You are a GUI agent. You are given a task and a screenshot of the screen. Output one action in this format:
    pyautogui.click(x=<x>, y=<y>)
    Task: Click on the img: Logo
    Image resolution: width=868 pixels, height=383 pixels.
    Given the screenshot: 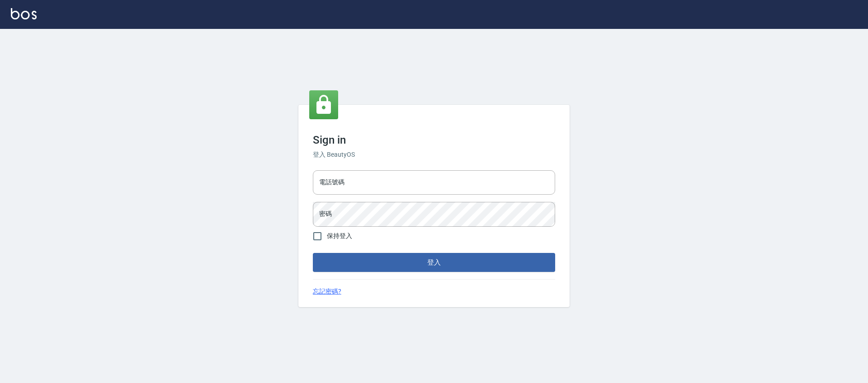 What is the action you would take?
    pyautogui.click(x=23, y=14)
    